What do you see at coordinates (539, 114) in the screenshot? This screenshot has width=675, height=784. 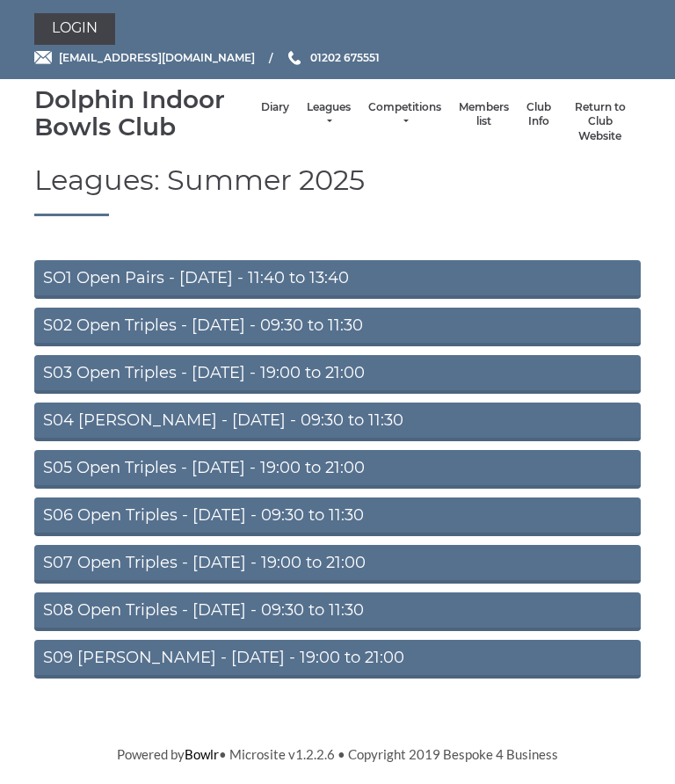 I see `a: Club Info` at bounding box center [539, 114].